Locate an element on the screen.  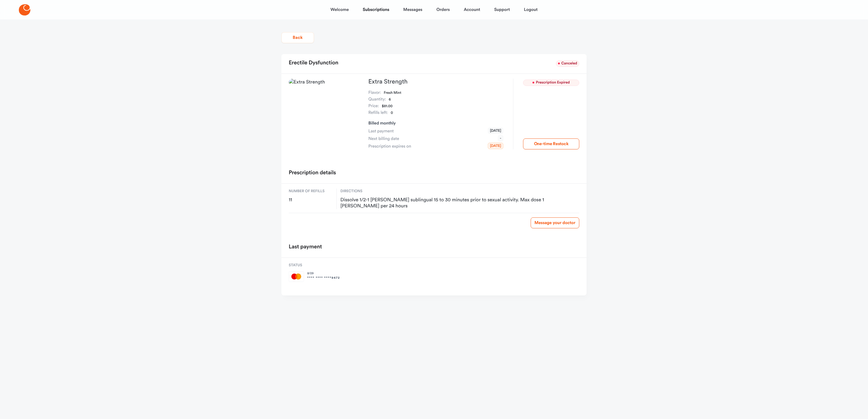
span: Prescription expires on is located at coordinates (390, 146).